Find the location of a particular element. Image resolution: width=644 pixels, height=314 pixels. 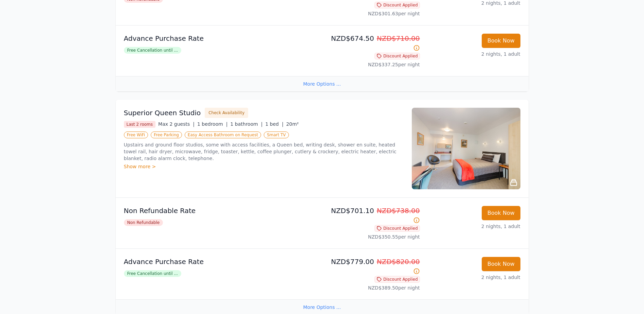

p: Upstairs and ground floor studios, some with access facilities, a Queen bed, writing desk, shower... is located at coordinates (264, 151).